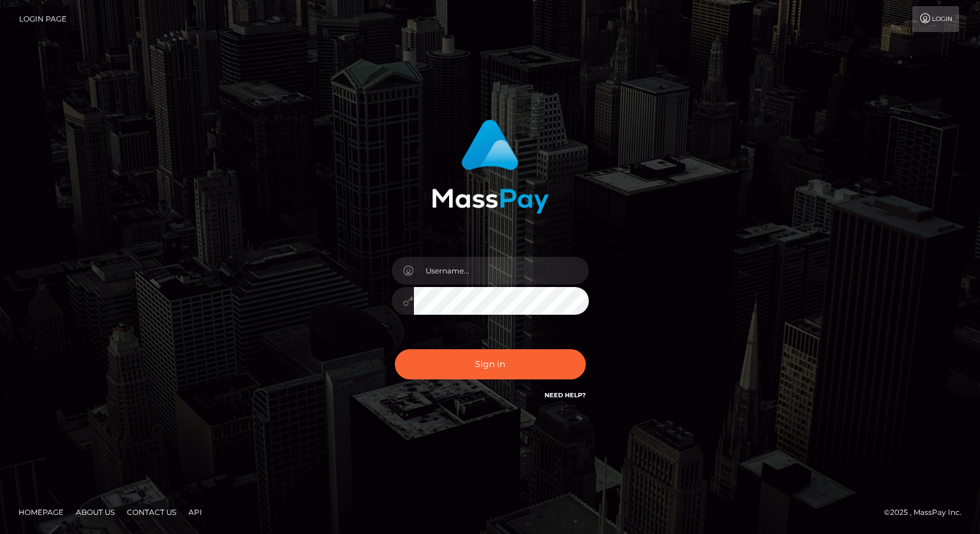 This screenshot has width=980, height=534. Describe the element at coordinates (565, 395) in the screenshot. I see `a: Need Help?` at that location.